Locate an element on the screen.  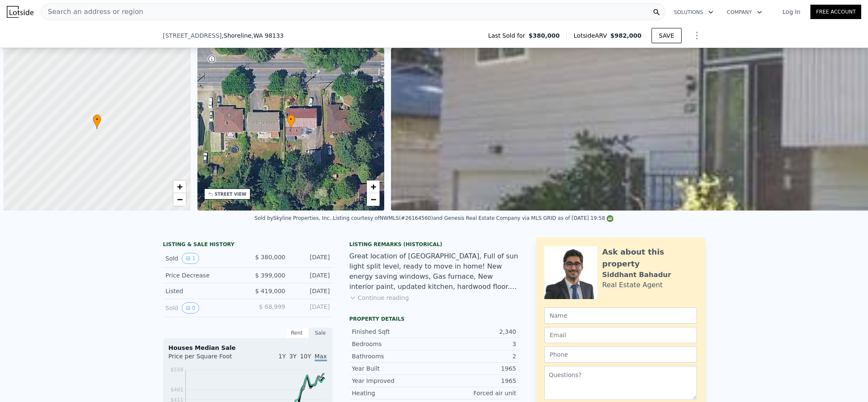
span: $ 399,000 is located at coordinates (270, 275).